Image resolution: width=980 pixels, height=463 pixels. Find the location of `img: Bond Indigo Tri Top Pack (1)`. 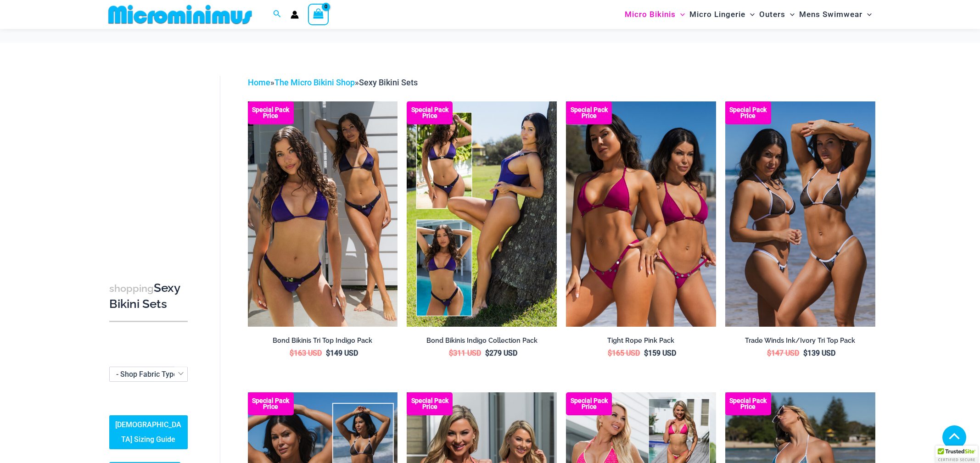

img: Bond Indigo Tri Top Pack (1) is located at coordinates (323, 214).